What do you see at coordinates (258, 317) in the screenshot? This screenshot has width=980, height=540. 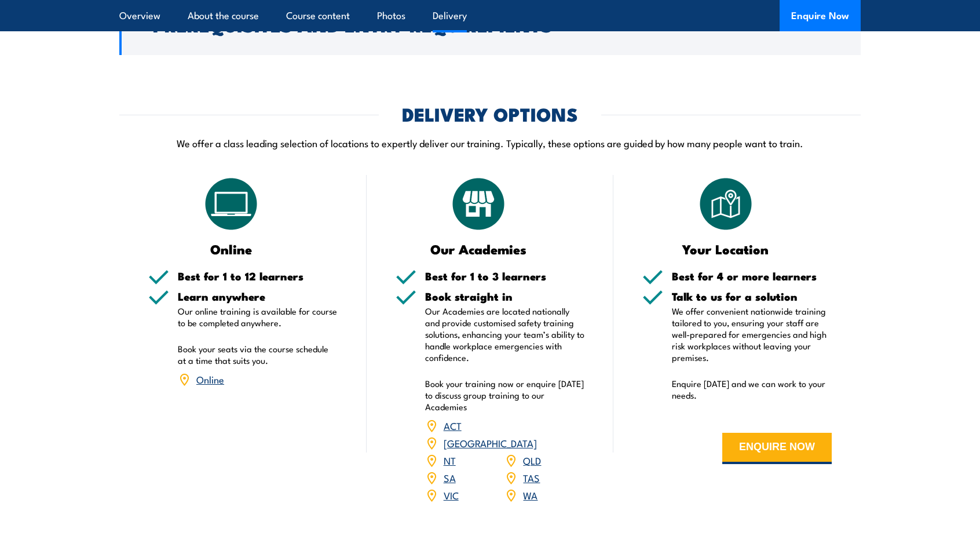 I see `p: Our online training is available for course to be completed anywhere.` at bounding box center [258, 317].